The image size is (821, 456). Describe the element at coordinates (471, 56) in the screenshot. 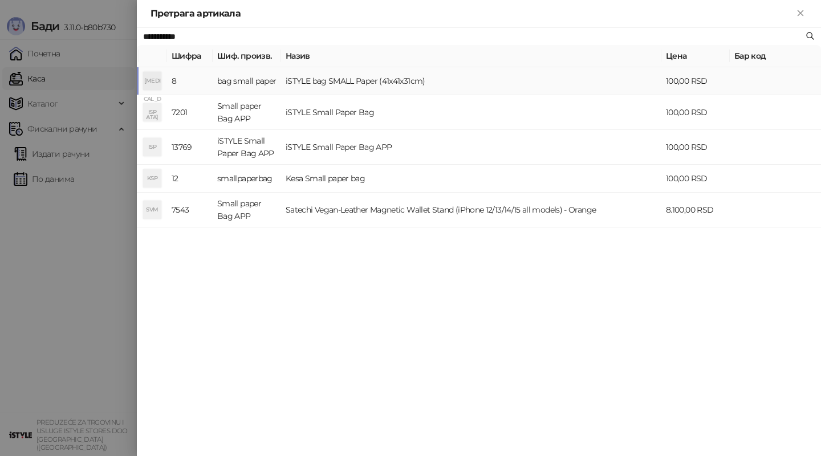

I see `th: Назив` at that location.